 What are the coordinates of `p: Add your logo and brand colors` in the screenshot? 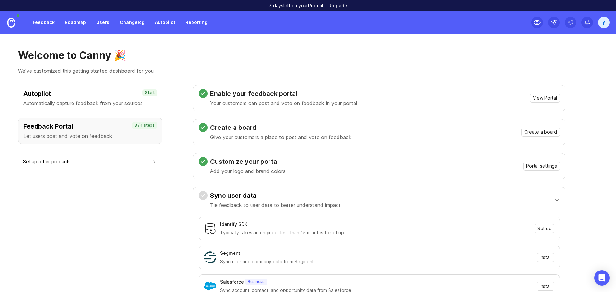 It's located at (248, 171).